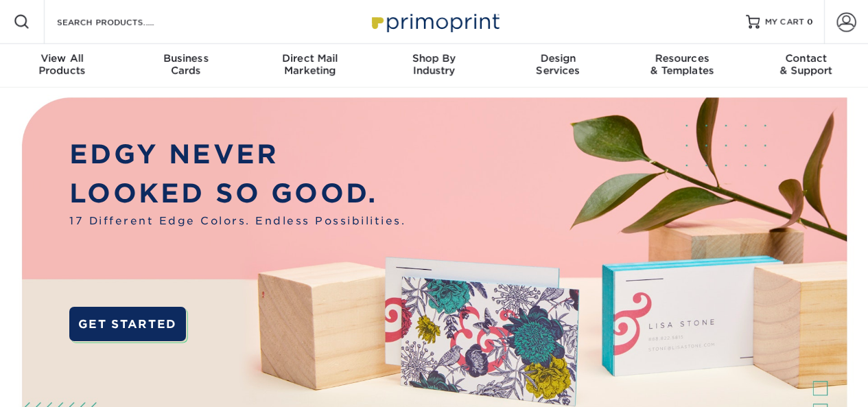 The image size is (868, 407). What do you see at coordinates (682, 66) in the screenshot?
I see `a: Resources& Templates` at bounding box center [682, 66].